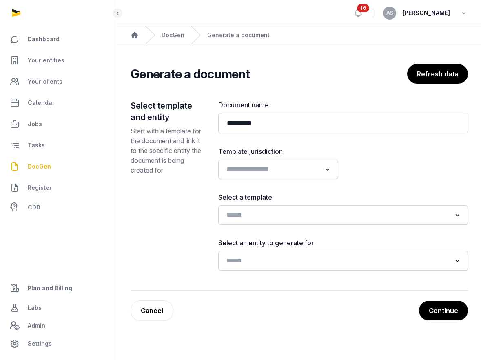 This screenshot has width=481, height=360. Describe the element at coordinates (390, 13) in the screenshot. I see `span: AS` at that location.